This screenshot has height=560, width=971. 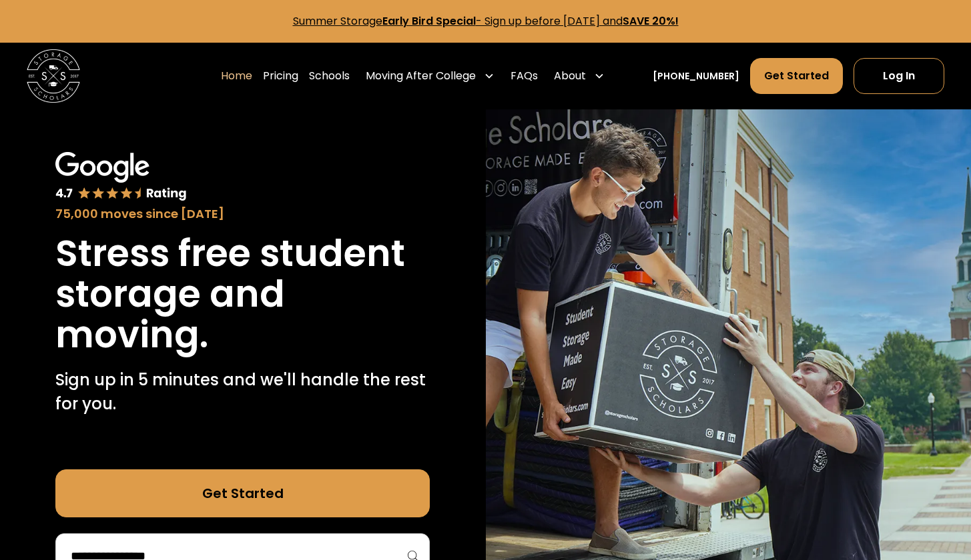 What do you see at coordinates (281, 76) in the screenshot?
I see `a: Pricing` at bounding box center [281, 76].